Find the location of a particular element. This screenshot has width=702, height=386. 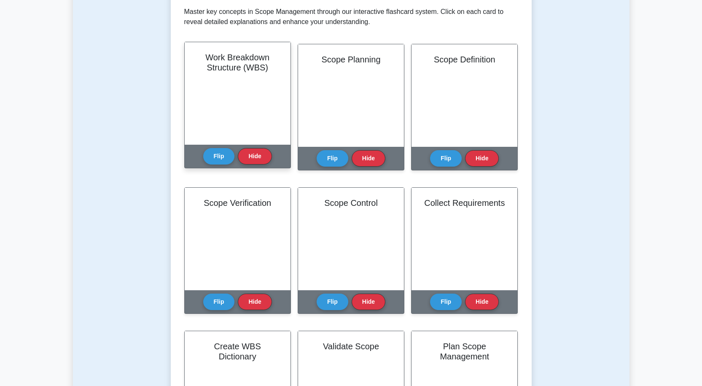

h2: Scope Planning is located at coordinates (351, 59).